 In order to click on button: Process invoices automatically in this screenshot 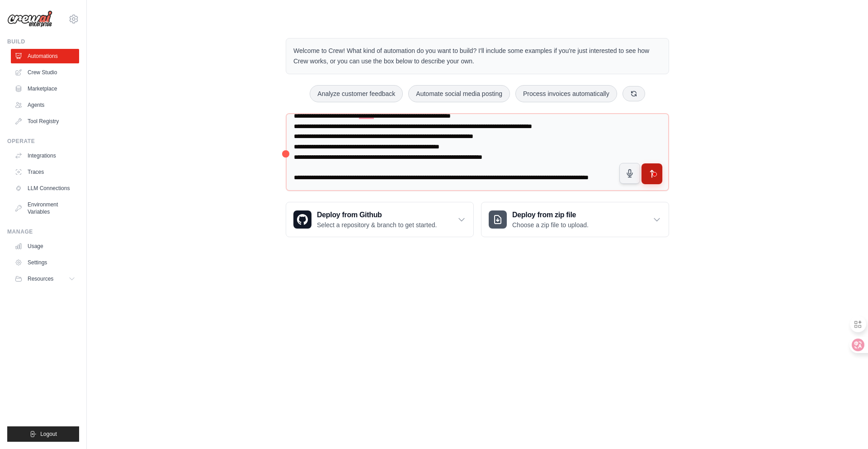, I will do `click(566, 94)`.